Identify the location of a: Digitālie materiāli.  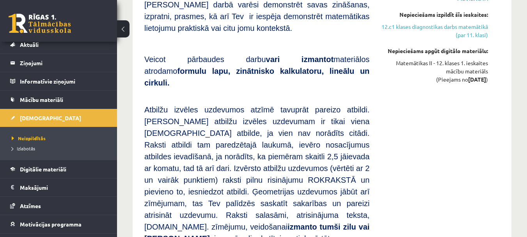
(58, 169).